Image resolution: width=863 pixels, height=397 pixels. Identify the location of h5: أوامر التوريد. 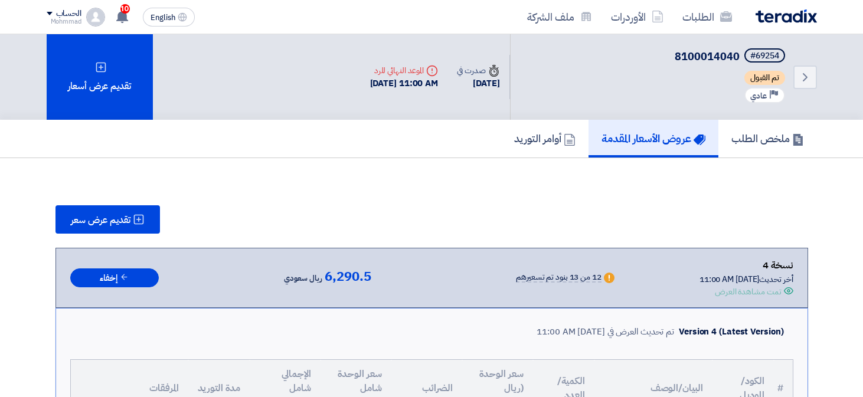
(545, 138).